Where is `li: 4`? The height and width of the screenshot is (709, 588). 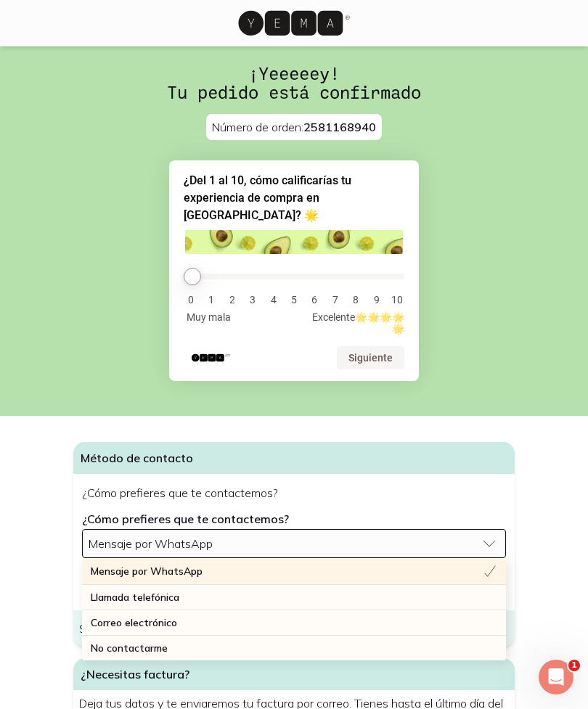 li: 4 is located at coordinates (273, 300).